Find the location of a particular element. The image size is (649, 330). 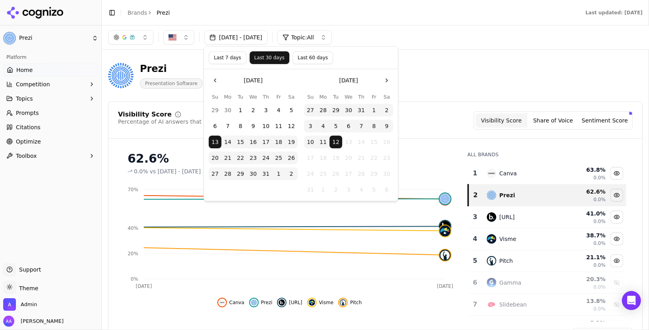

tr: 4vismeVisme38.7%0.0%Hide visme data is located at coordinates (547, 239).